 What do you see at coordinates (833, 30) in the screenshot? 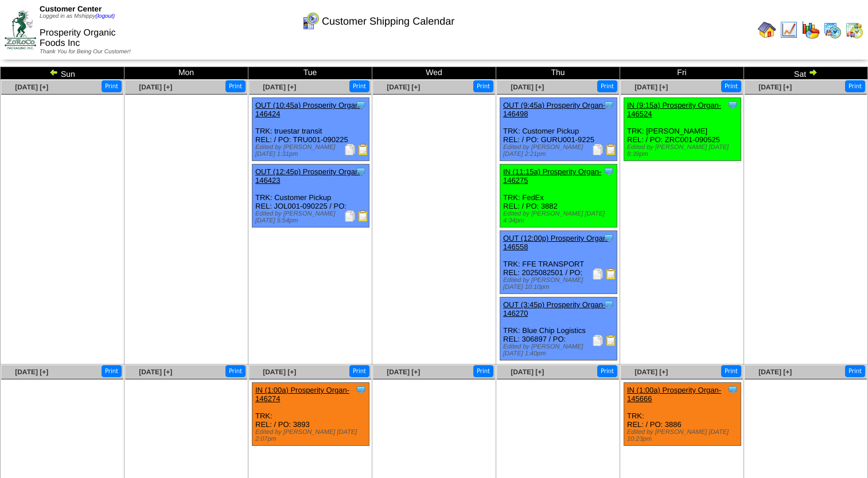
I see `img: calendarprod.gif` at bounding box center [833, 30].